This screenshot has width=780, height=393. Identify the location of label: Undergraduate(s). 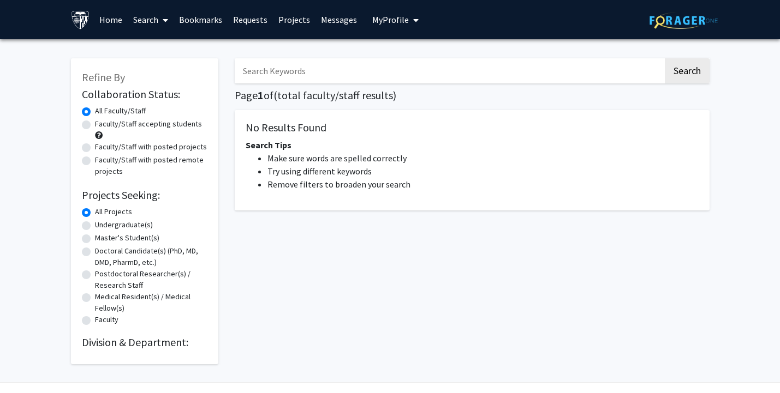
(124, 225).